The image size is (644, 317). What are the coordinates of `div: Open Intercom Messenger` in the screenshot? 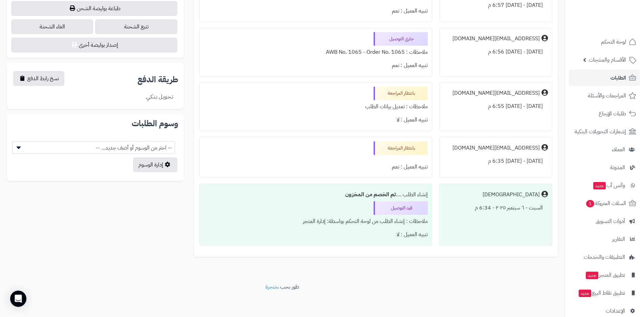 It's located at (18, 299).